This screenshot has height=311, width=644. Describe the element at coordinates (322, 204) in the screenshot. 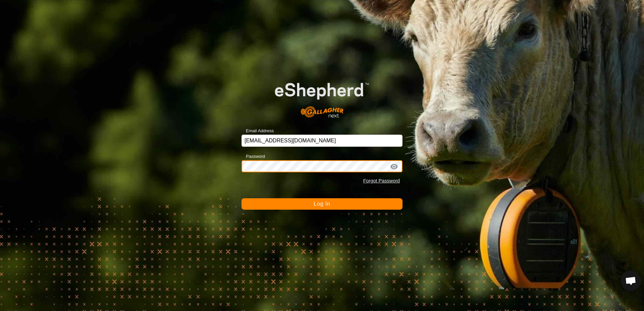

I see `button: Log In` at that location.